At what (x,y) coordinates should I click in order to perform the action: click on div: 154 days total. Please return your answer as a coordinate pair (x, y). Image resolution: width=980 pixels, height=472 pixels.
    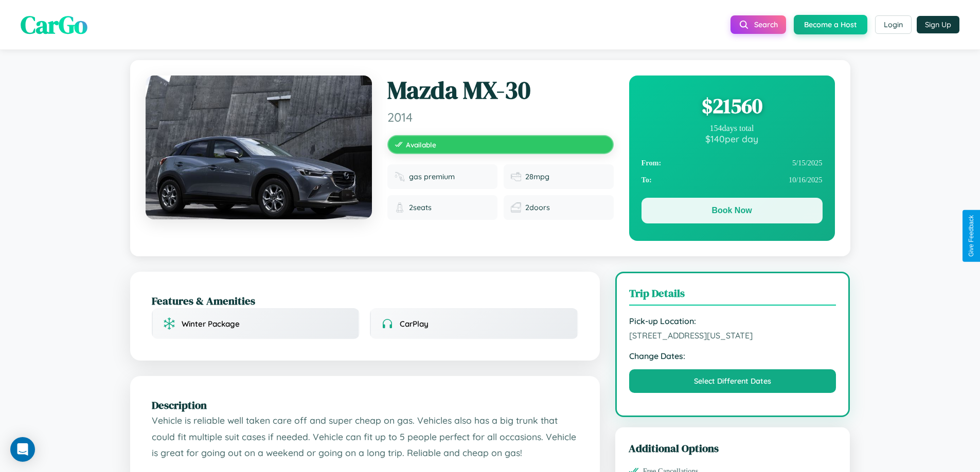
    Looking at the image, I should click on (732, 128).